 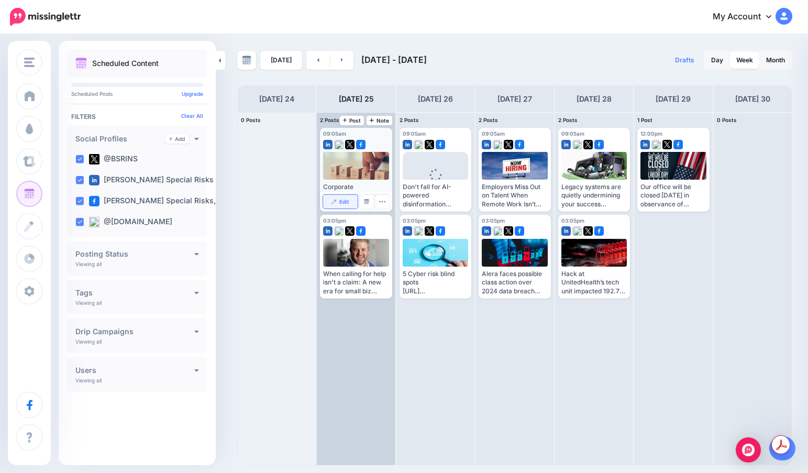 I want to click on a: Edit, so click(x=340, y=201).